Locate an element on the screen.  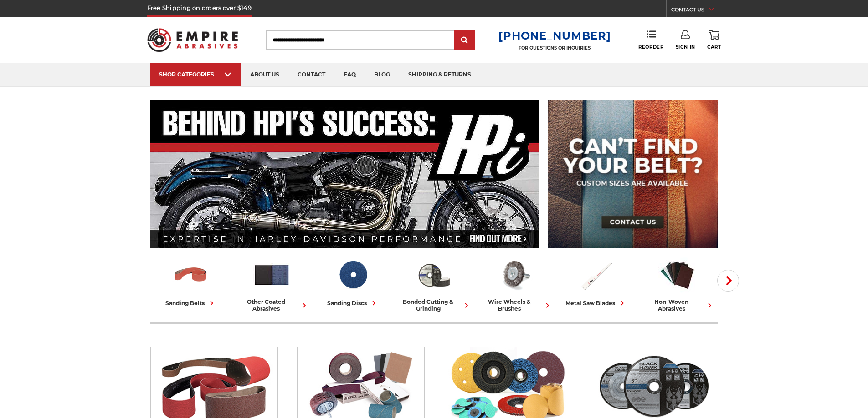
a: non-woven abrasives is located at coordinates (678, 284).